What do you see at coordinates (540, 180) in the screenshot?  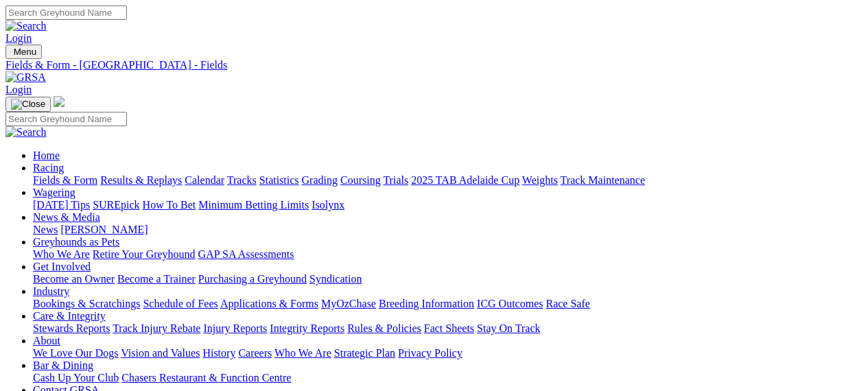 I see `a: Weights` at bounding box center [540, 180].